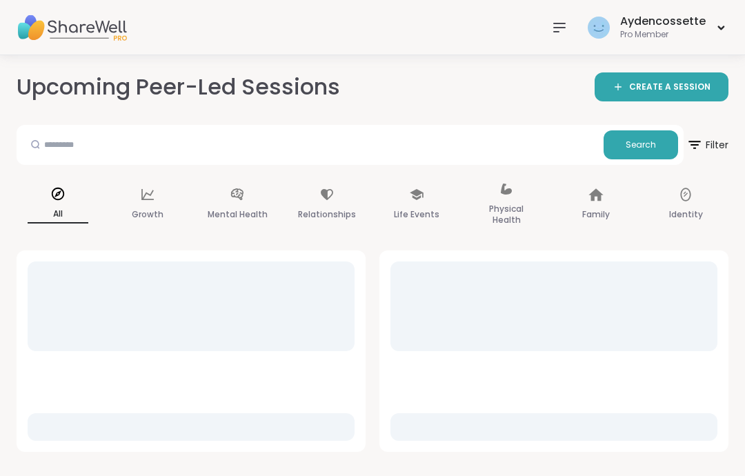 The width and height of the screenshot is (745, 476). I want to click on button: Filter, so click(707, 145).